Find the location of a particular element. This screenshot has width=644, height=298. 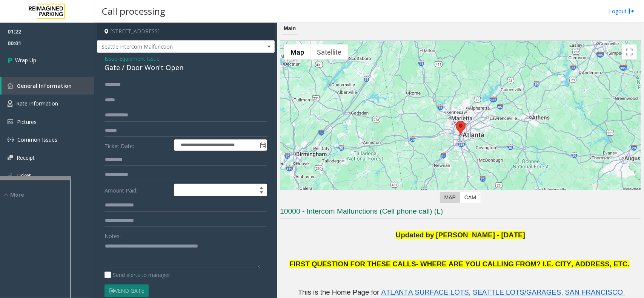

a: ATLANTA SURFACE LOTS is located at coordinates (425, 293).